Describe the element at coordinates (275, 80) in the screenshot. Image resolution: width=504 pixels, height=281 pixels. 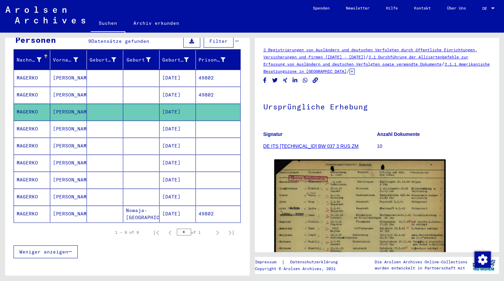
I see `button: Share on Twitter` at that location.